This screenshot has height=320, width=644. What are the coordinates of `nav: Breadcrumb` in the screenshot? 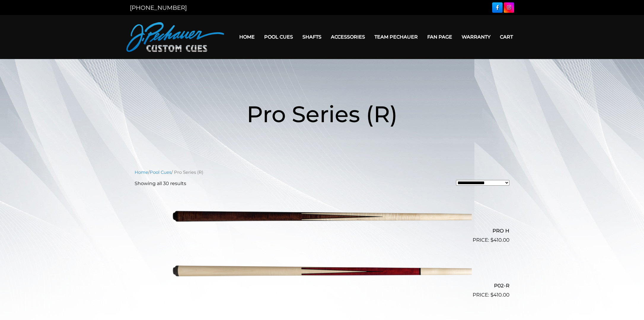 It's located at (322, 172).